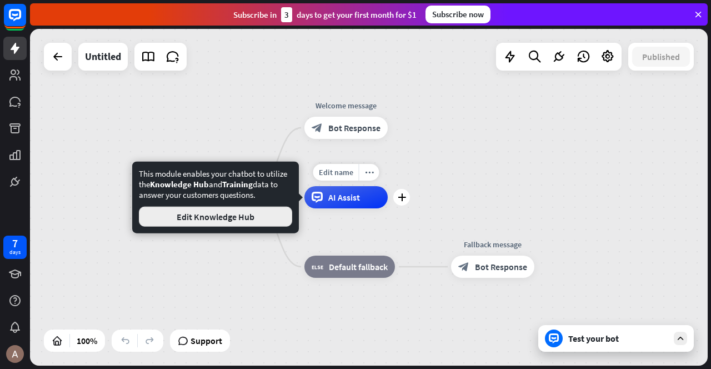 The width and height of the screenshot is (711, 369). I want to click on span: Default fallback, so click(358, 267).